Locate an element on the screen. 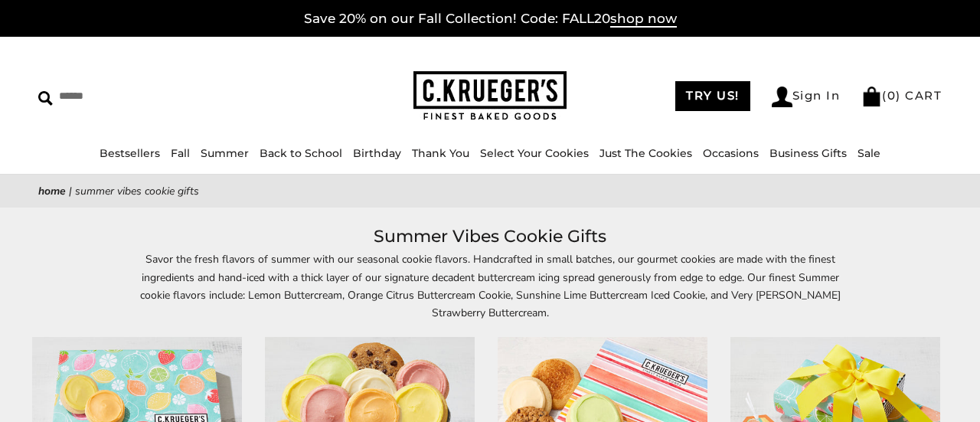 Image resolution: width=980 pixels, height=422 pixels. span: Summer Vibes Cookie Gifts is located at coordinates (137, 191).